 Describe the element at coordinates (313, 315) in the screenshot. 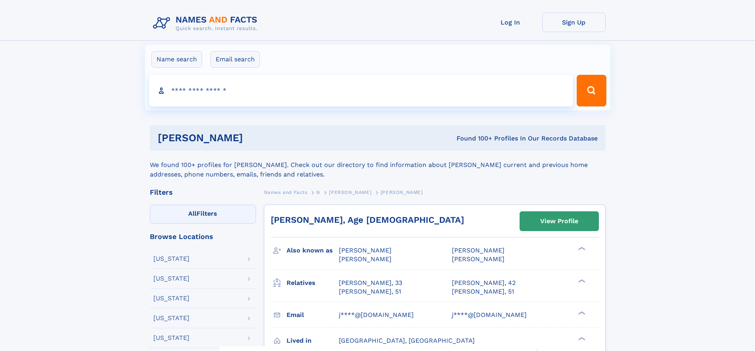

I see `h3: Email` at that location.